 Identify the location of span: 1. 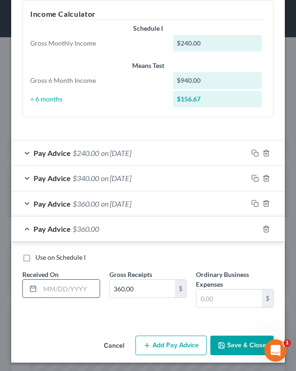
(287, 343).